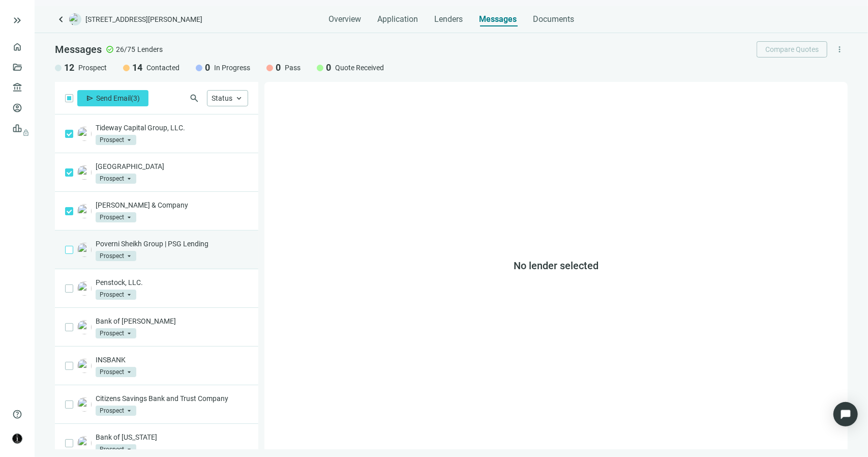 This screenshot has height=457, width=868. I want to click on span: send, so click(90, 98).